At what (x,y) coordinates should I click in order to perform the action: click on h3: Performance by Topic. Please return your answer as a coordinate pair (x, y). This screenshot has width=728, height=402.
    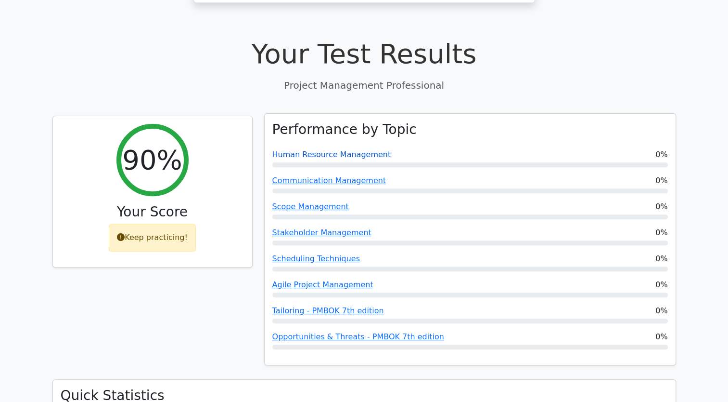
    Looking at the image, I should click on (345, 130).